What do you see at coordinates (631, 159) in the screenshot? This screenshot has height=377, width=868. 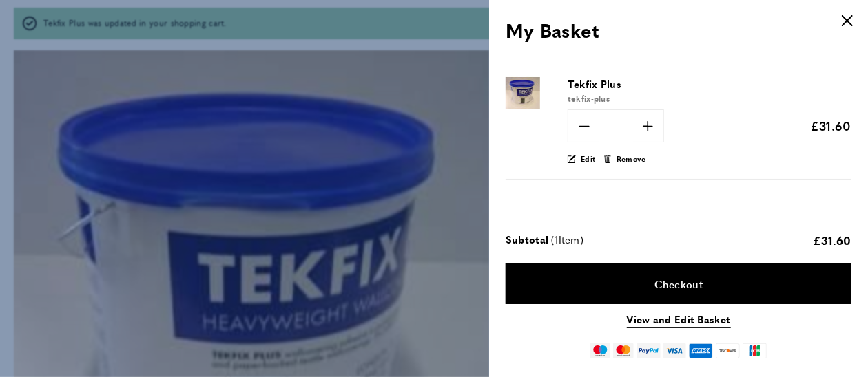 I see `span: Remove` at bounding box center [631, 159].